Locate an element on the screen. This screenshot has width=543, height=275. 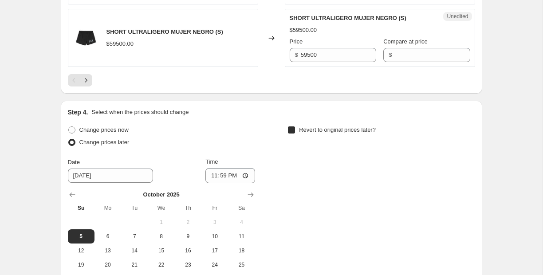
button: Monday October 20 2025 is located at coordinates (108, 265).